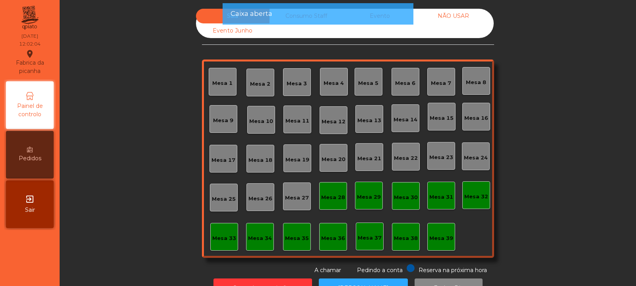  I want to click on div: Mesa 18, so click(260, 161).